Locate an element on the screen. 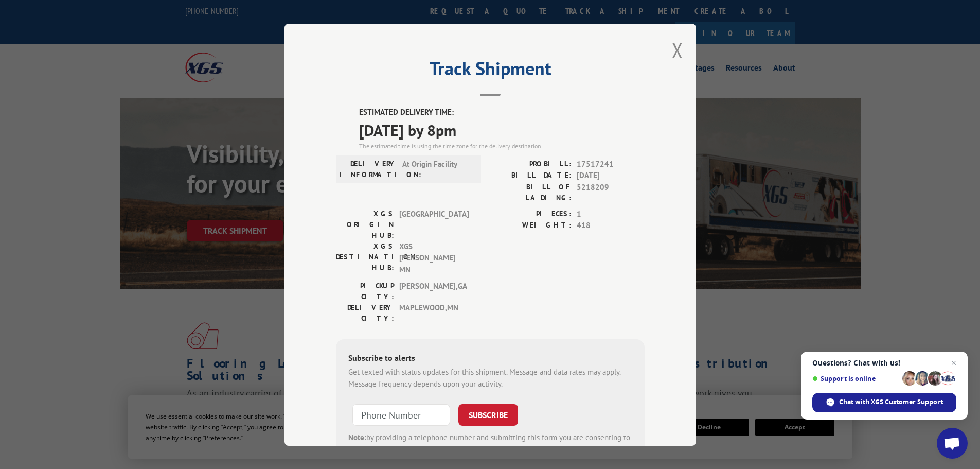 This screenshot has width=980, height=469. strong: Note: is located at coordinates (357, 437).